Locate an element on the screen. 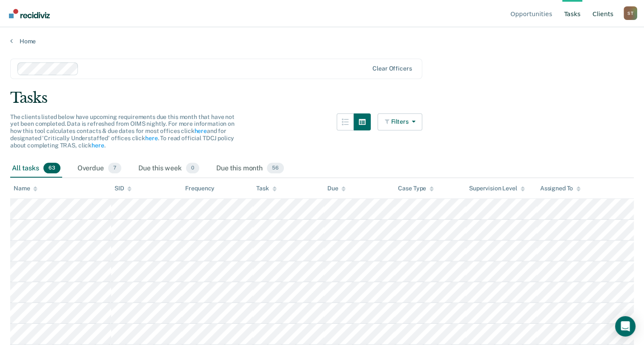 This screenshot has height=345, width=644. div: Due this month56 is located at coordinates (250, 169).